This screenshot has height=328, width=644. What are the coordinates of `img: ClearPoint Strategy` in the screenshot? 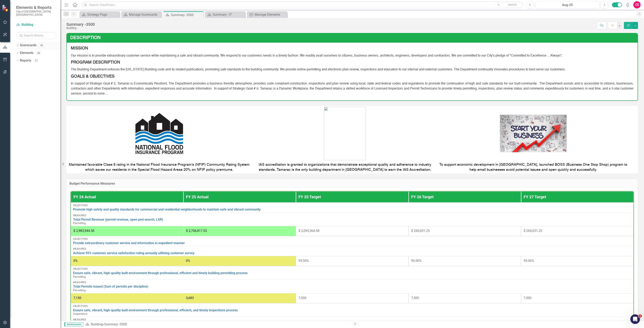 It's located at (5, 8).